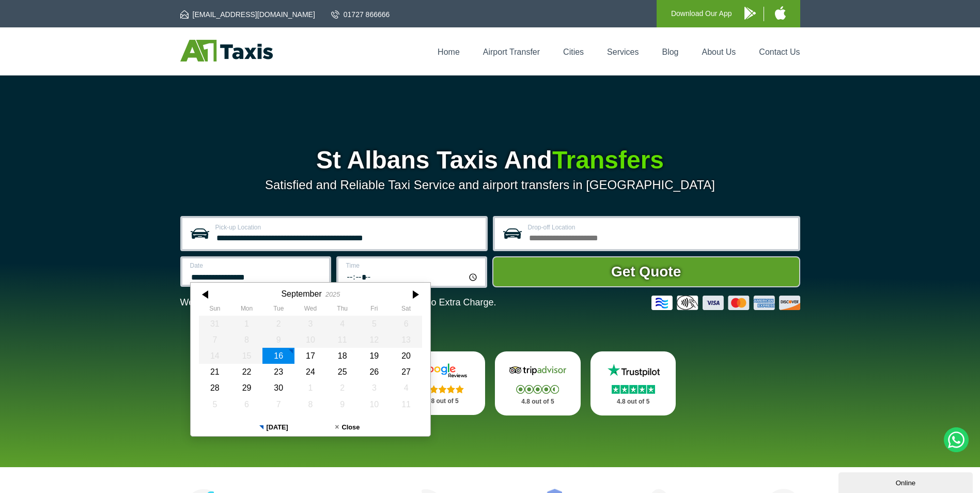 Image resolution: width=980 pixels, height=493 pixels. I want to click on div: 25 September 2025, so click(342, 372).